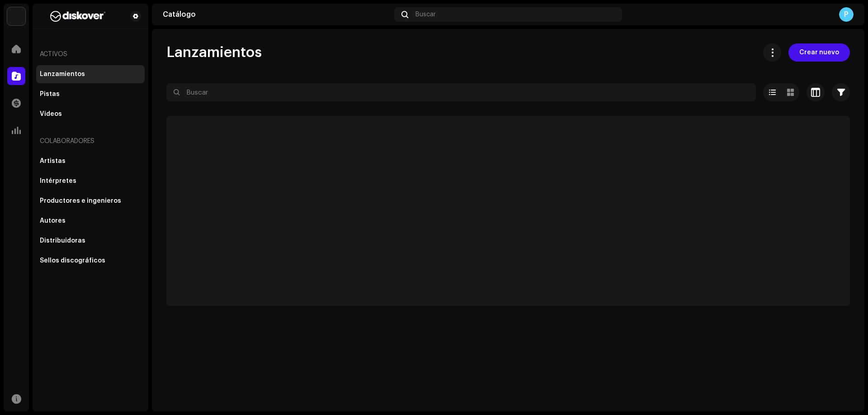 The image size is (868, 415). Describe the element at coordinates (91, 54) in the screenshot. I see `re-a-nav-header: Activos` at that location.